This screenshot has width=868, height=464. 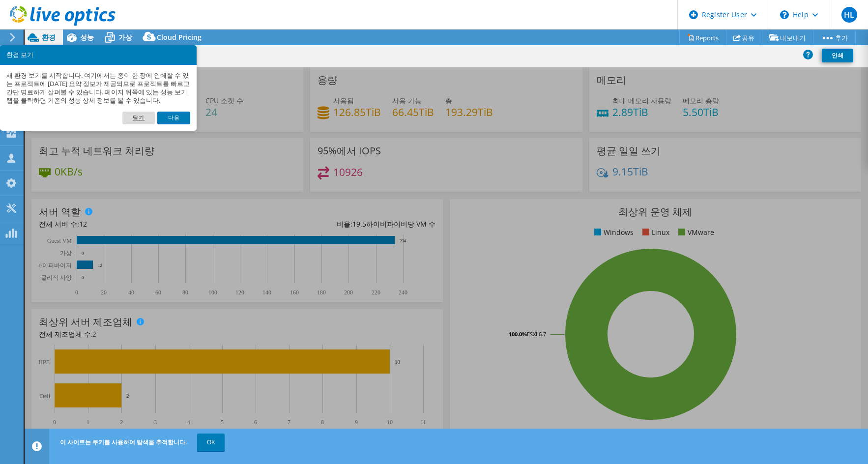 I want to click on h3: 환경 보기, so click(x=98, y=55).